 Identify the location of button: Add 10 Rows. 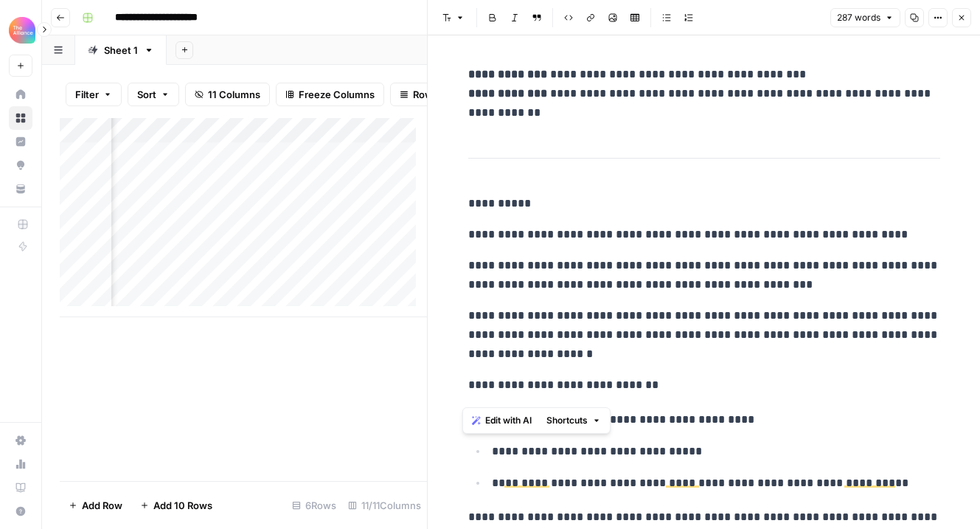
(176, 505).